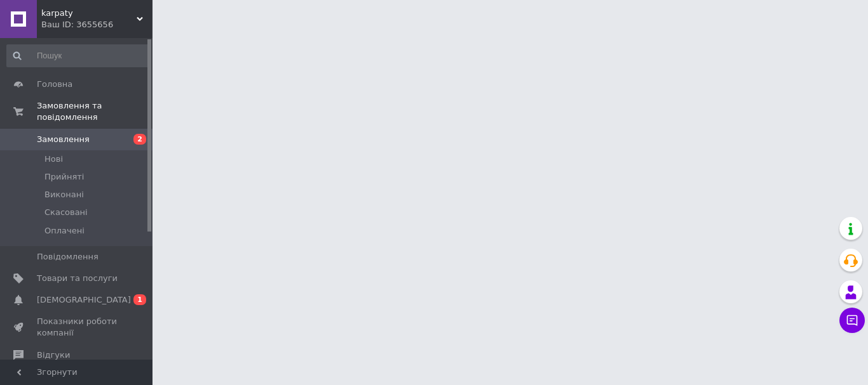 The height and width of the screenshot is (385, 868). Describe the element at coordinates (853, 320) in the screenshot. I see `button: Чат з покупцем` at that location.